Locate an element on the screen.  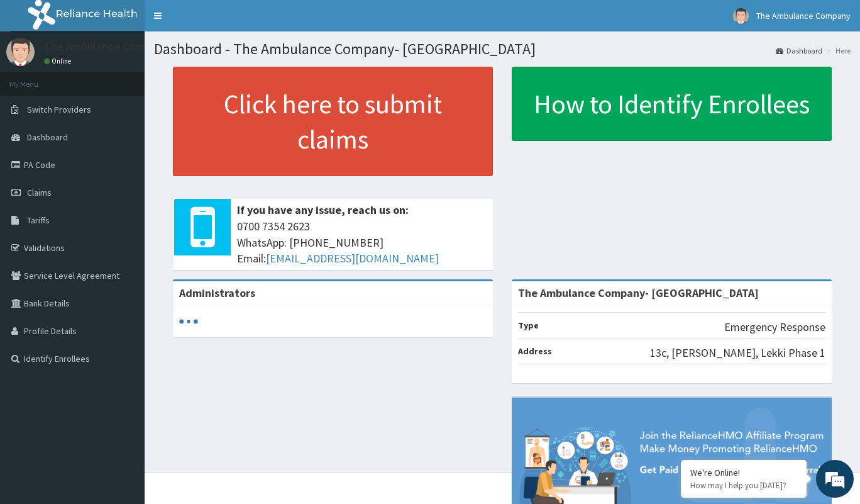
span: Claims is located at coordinates (39, 192).